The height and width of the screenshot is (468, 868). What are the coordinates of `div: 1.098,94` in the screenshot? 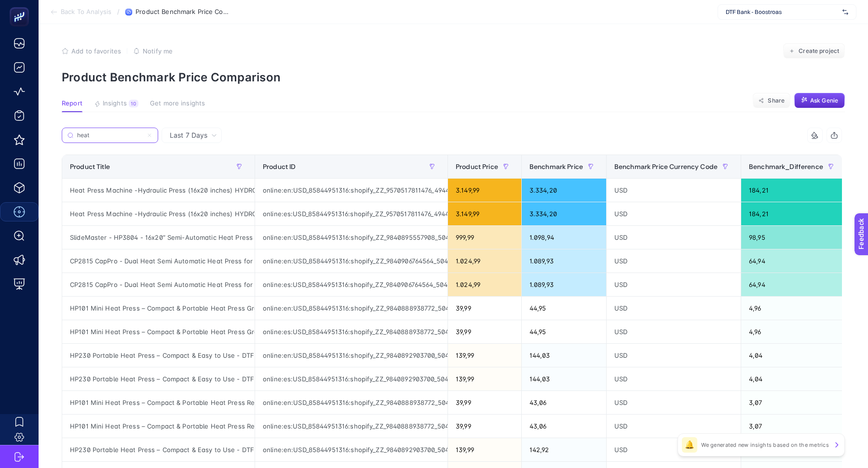 It's located at (564, 237).